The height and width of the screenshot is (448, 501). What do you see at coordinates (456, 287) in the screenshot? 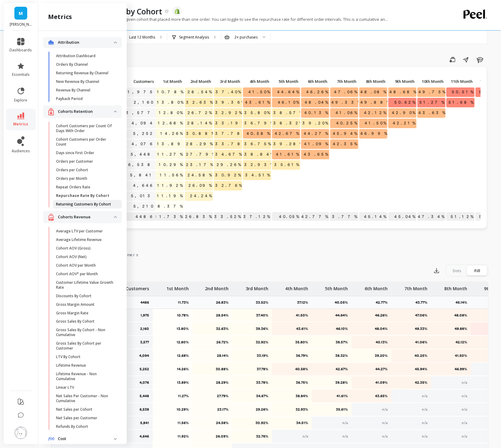
I see `p: 8th Month` at bounding box center [456, 287].